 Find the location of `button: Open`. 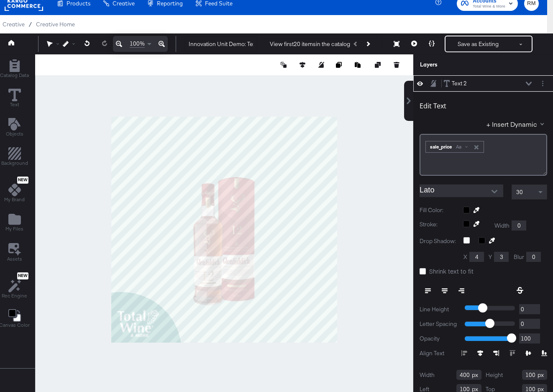

button: Open is located at coordinates (495, 191).